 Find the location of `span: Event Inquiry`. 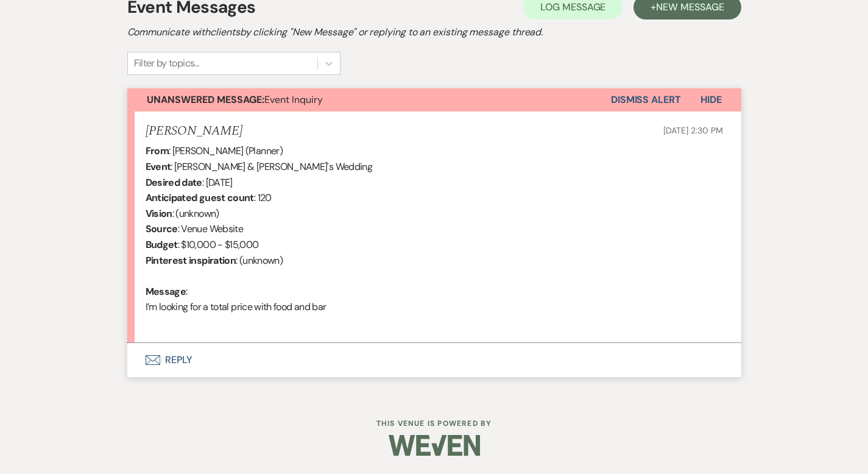

span: Event Inquiry is located at coordinates (235, 99).